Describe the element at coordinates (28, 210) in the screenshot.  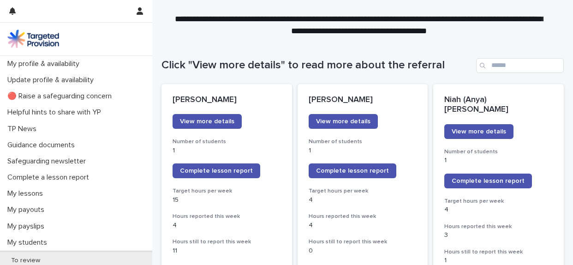
I see `p: My payouts` at that location.